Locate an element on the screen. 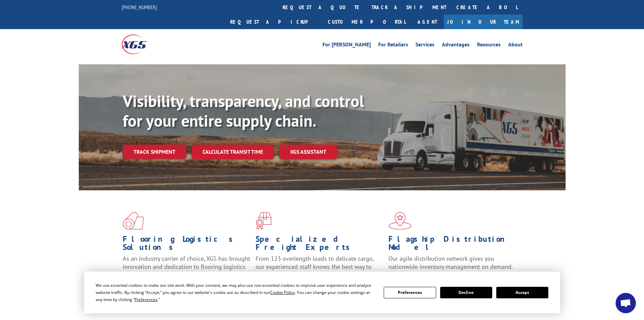 This screenshot has width=644, height=320. a: Calculate transit time is located at coordinates (233, 151).